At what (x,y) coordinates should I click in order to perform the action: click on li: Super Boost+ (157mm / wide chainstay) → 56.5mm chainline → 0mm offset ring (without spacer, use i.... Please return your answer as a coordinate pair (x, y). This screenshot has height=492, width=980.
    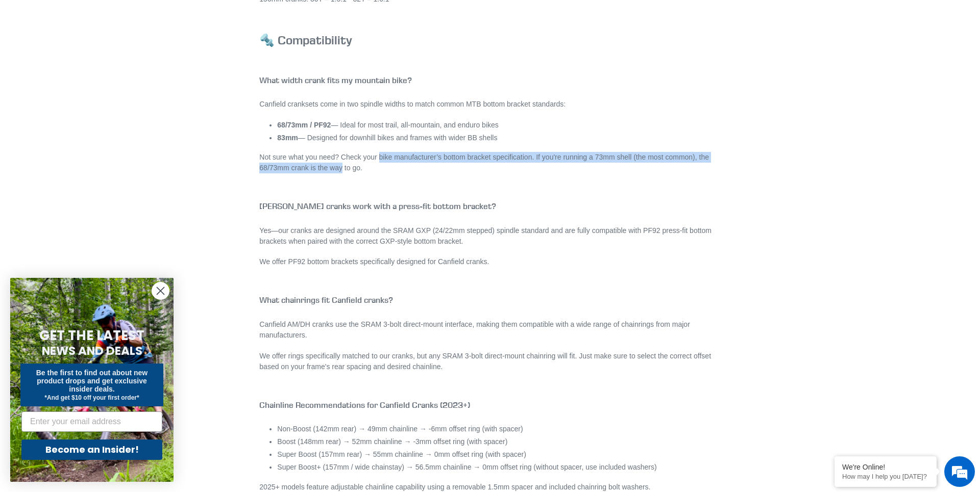
    Looking at the image, I should click on (498, 467).